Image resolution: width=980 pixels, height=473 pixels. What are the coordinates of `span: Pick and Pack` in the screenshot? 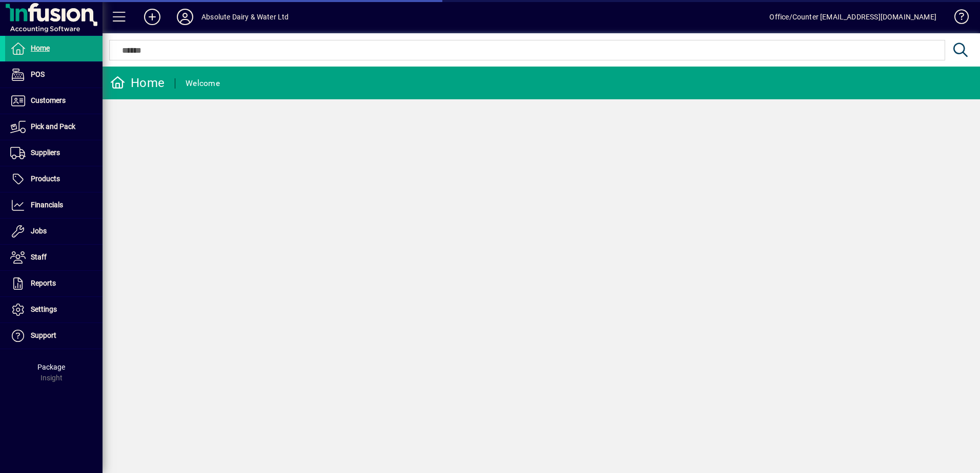 It's located at (53, 126).